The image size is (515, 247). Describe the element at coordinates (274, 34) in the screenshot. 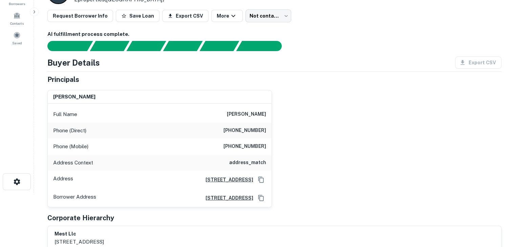

I see `h6: AI fulfillment process complete.` at that location.